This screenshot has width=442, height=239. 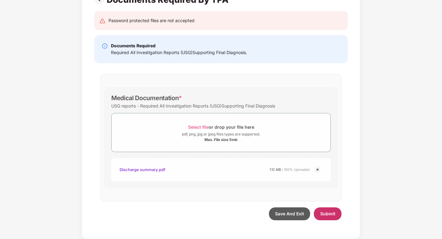 I want to click on span: Save And Exit, so click(x=290, y=214).